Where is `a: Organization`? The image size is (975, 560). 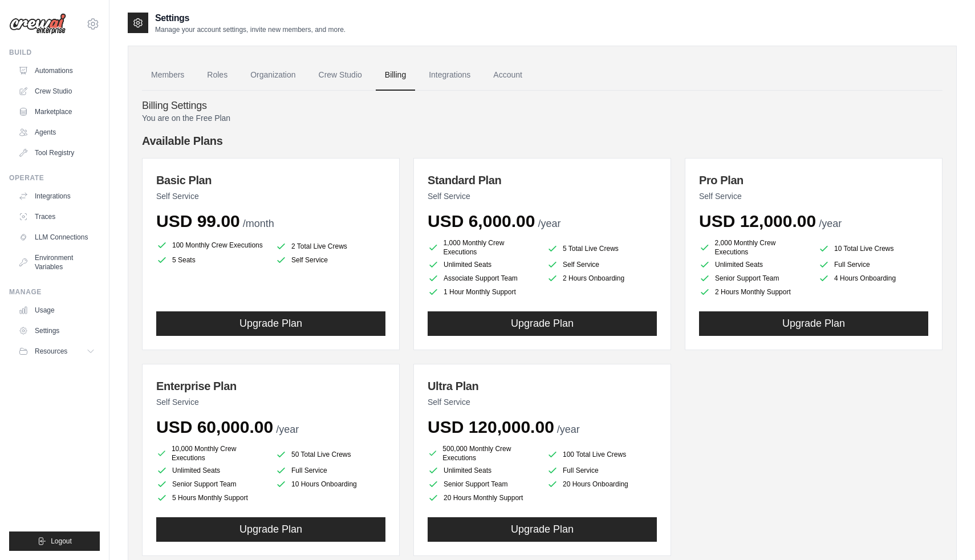 a: Organization is located at coordinates (273, 75).